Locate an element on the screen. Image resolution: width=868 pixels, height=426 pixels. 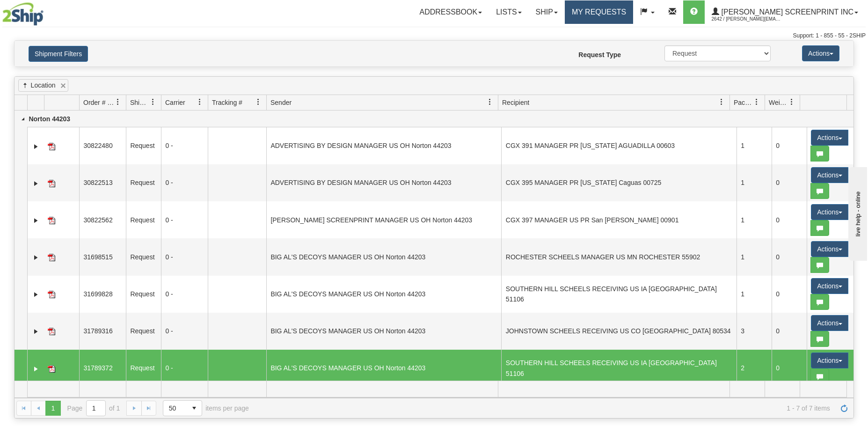
a: Sender filter column settings is located at coordinates (490, 102).